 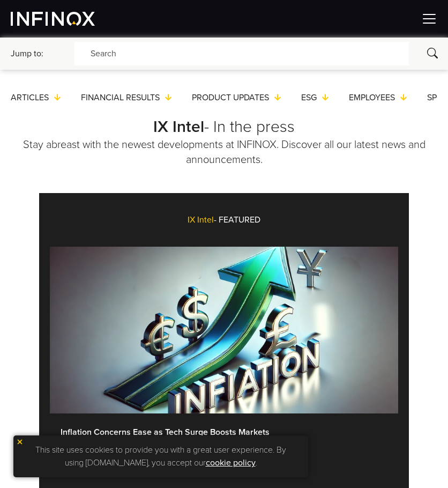 What do you see at coordinates (43, 54) in the screenshot?
I see `div: Jump to:` at bounding box center [43, 54].